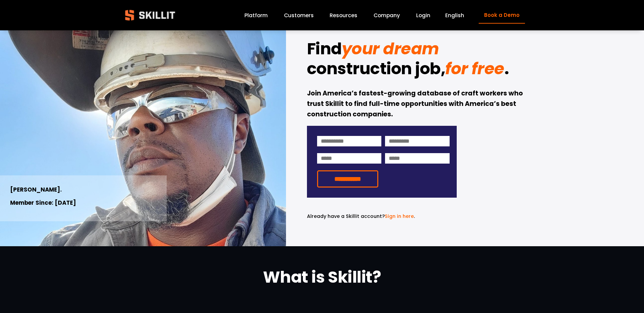 This screenshot has width=644, height=313. Describe the element at coordinates (399, 217) in the screenshot. I see `a: Sign in here` at that location.